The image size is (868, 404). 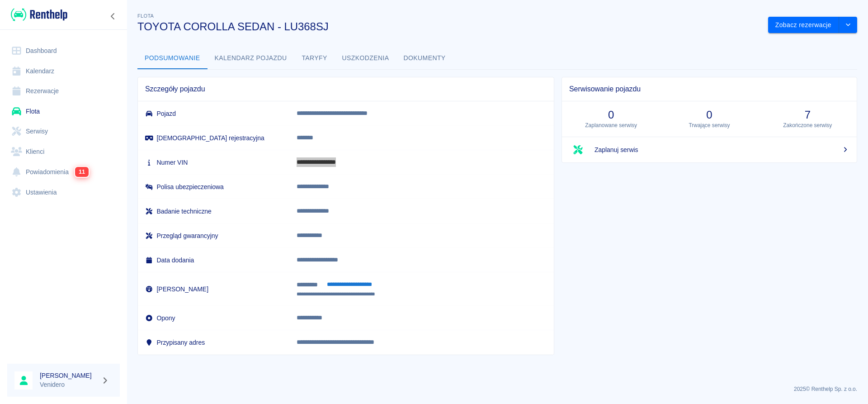 What do you see at coordinates (214, 318) in the screenshot?
I see `h6: Opony` at bounding box center [214, 318].